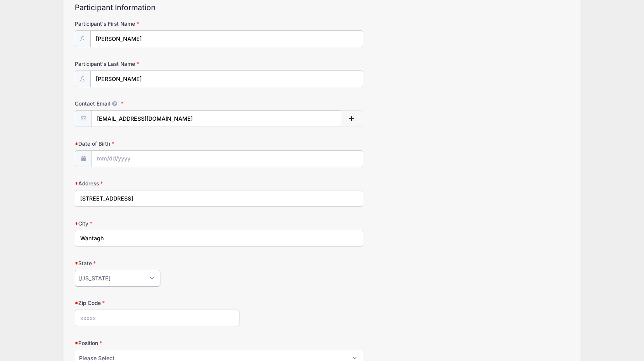 The height and width of the screenshot is (361, 644). I want to click on input: mm/dd/yyyy, so click(227, 158).